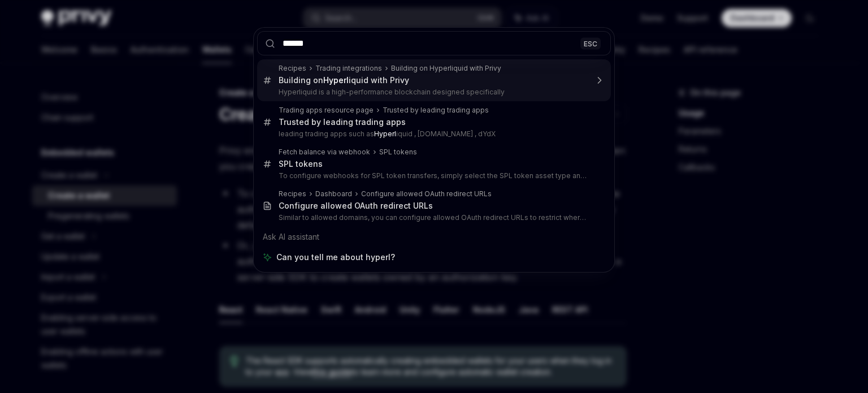  What do you see at coordinates (326, 110) in the screenshot?
I see `div: Trading apps resource page` at bounding box center [326, 110].